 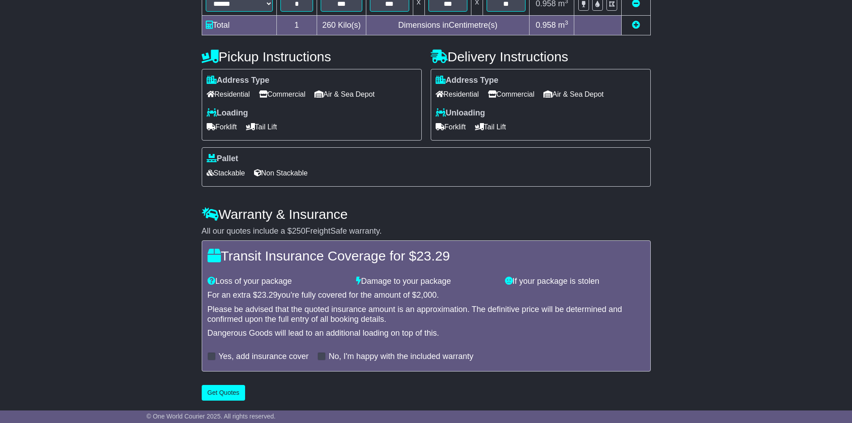 I want to click on div: All our quotes include a $ FreightSafe warranty., so click(x=426, y=231).